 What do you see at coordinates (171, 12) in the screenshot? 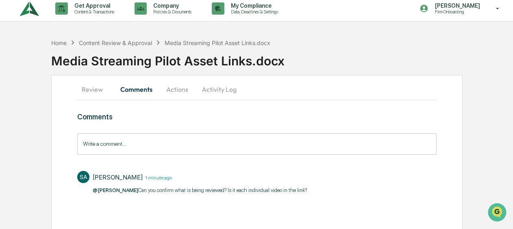
I see `p: Policies & Documents` at bounding box center [171, 12].